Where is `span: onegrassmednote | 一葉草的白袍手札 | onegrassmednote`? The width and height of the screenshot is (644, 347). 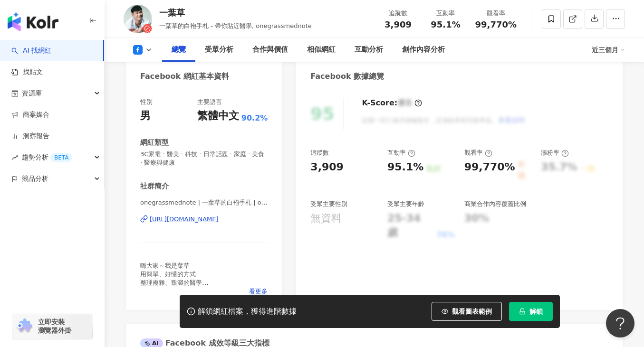
span: onegrassmednote | 一葉草的白袍手札 | onegrassmednote is located at coordinates (204, 203).